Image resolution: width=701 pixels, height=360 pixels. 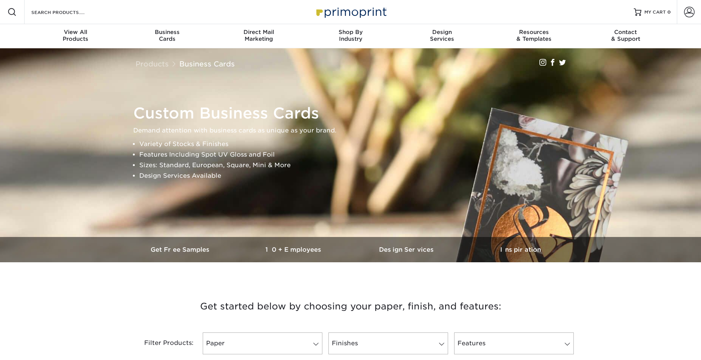 I want to click on div: Filter Products:, so click(x=162, y=344).